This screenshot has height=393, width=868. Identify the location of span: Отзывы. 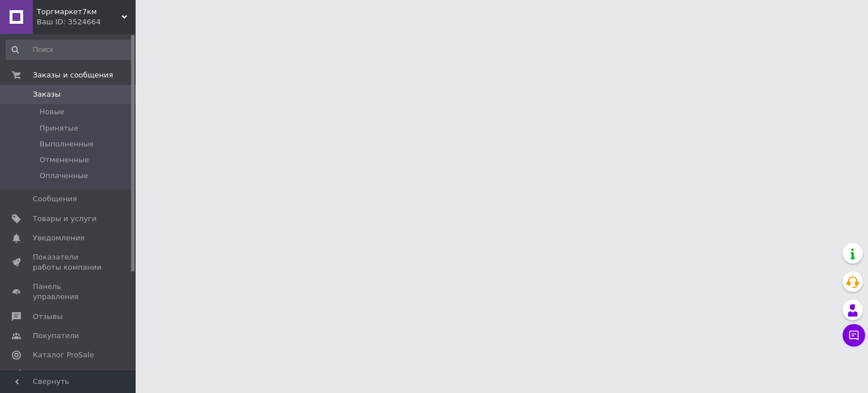
(47, 317).